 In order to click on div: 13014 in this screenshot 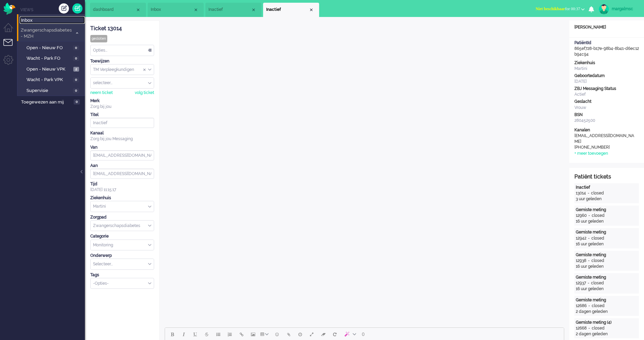, I will do `click(580, 193)`.